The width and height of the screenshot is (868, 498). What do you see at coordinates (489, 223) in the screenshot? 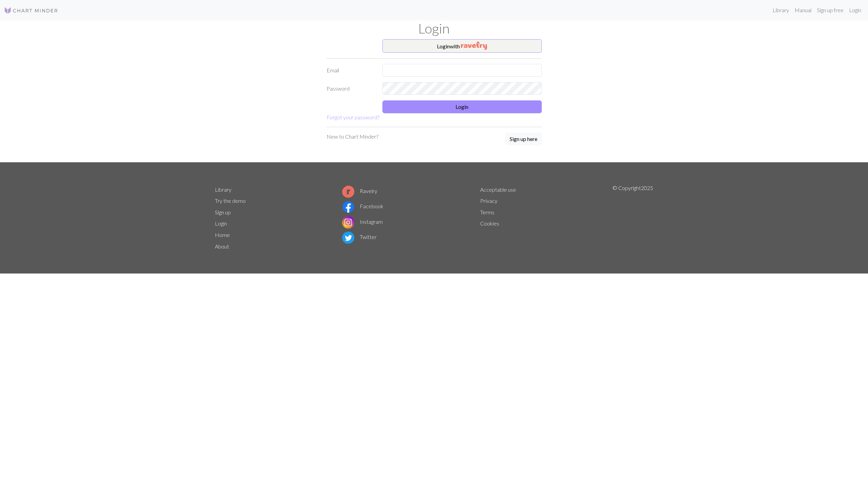
I see `a: Cookies` at bounding box center [489, 223].